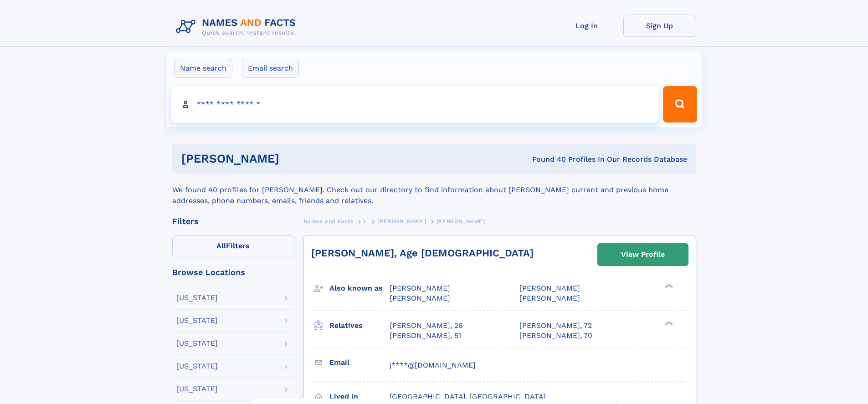  I want to click on input: search input, so click(415, 104).